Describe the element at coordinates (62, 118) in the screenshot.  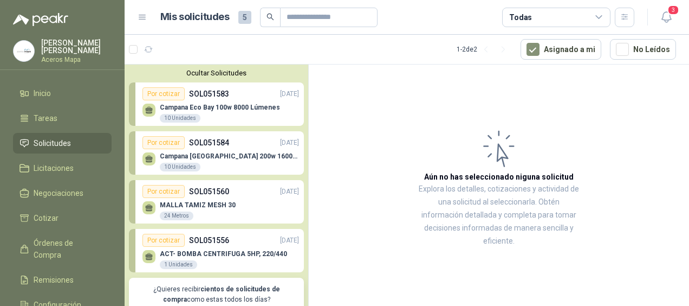
I see `a: Tareas` at that location.